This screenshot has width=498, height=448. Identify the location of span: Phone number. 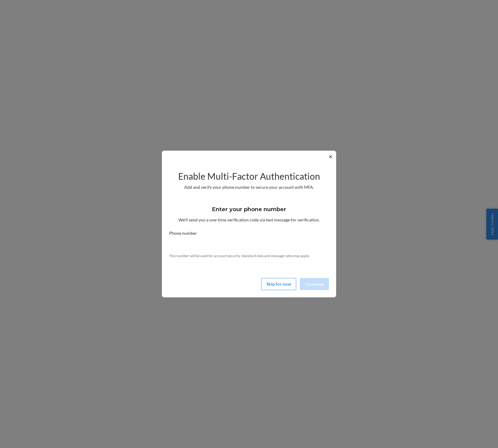
(183, 234).